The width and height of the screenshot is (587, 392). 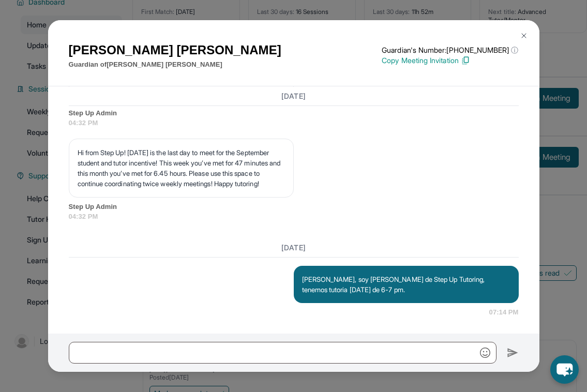 I want to click on button: chat-button, so click(x=564, y=369).